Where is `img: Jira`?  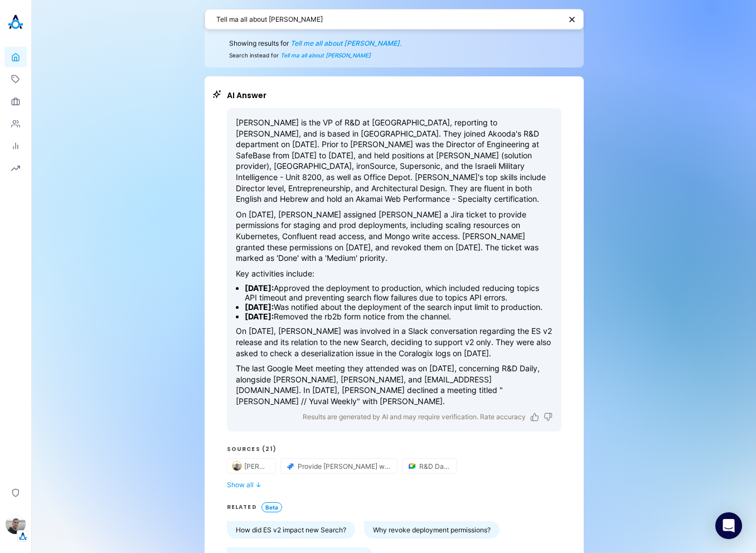 img: Jira is located at coordinates (290, 466).